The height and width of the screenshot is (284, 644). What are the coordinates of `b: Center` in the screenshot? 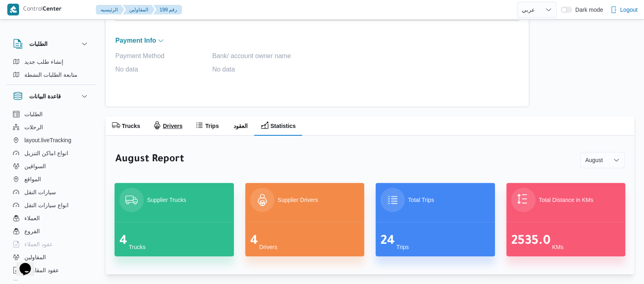 It's located at (52, 10).